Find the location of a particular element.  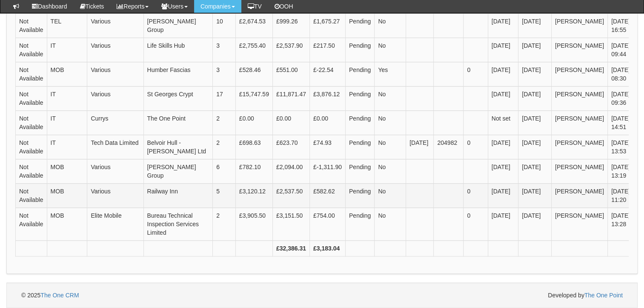

td: 10 is located at coordinates (224, 25).